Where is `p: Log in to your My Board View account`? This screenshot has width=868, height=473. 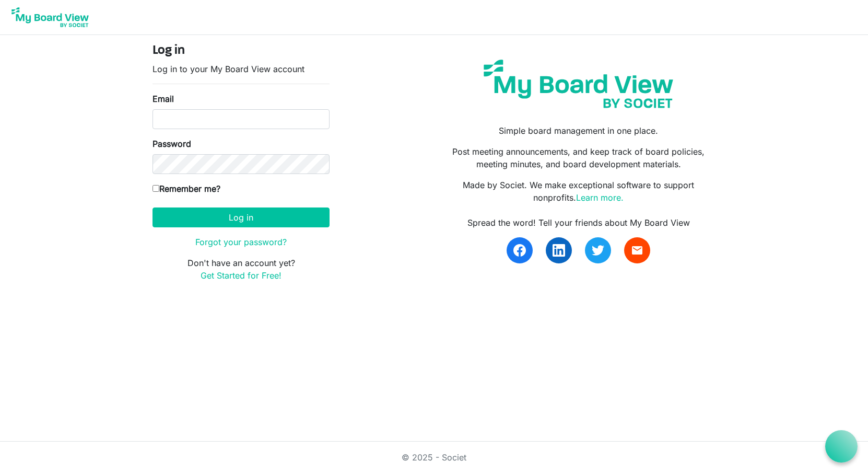 p: Log in to your My Board View account is located at coordinates (241, 69).